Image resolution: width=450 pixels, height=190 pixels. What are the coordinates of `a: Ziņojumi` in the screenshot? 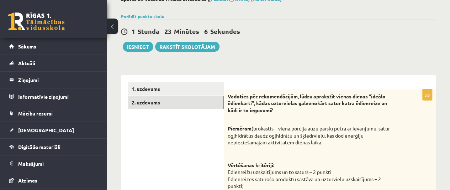 It's located at (53, 80).